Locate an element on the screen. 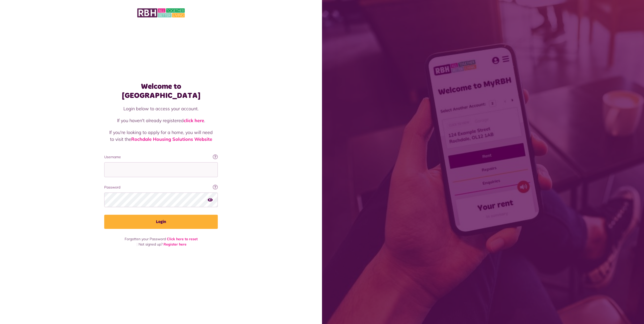  a: Click here to reset is located at coordinates (182, 239).